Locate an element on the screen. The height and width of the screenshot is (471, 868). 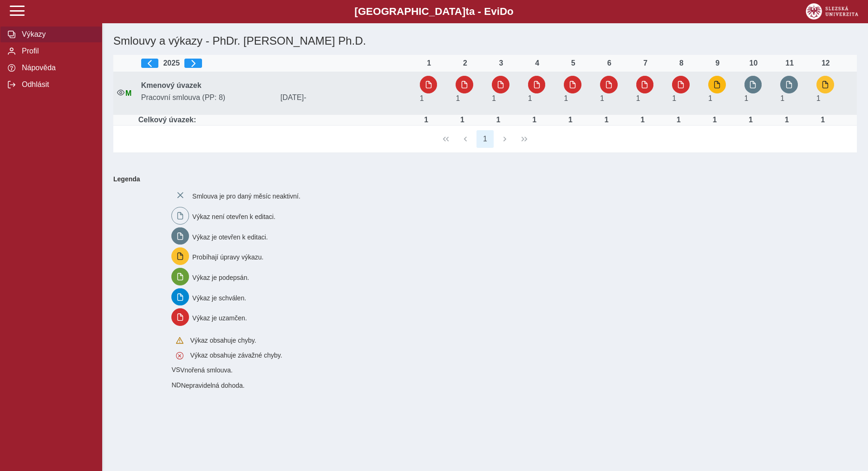
i: Smlouva je aktivní is located at coordinates (121, 93).